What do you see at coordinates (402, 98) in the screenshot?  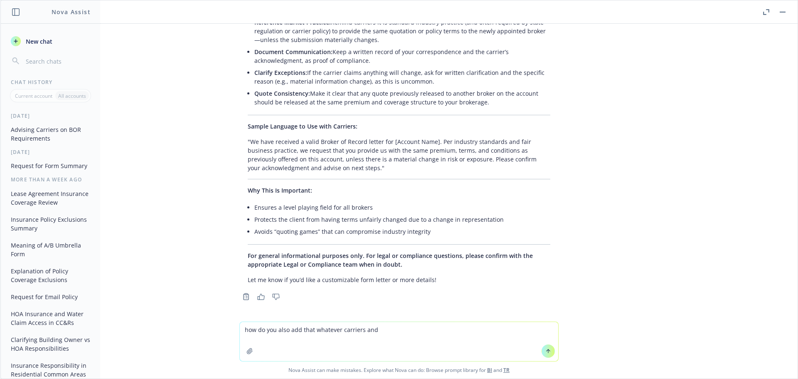 I see `li: Make it clear that any quote previously released to another broker on the account should be relea...` at bounding box center [402, 98].